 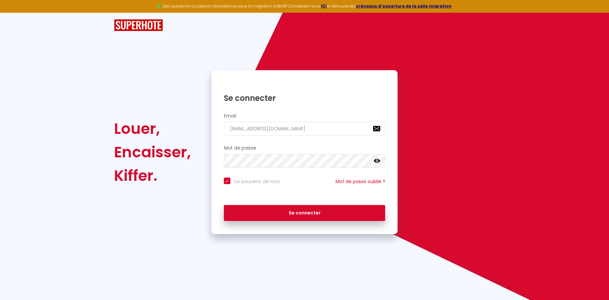 What do you see at coordinates (305, 148) in the screenshot?
I see `h2: Mot de passe` at bounding box center [305, 148].